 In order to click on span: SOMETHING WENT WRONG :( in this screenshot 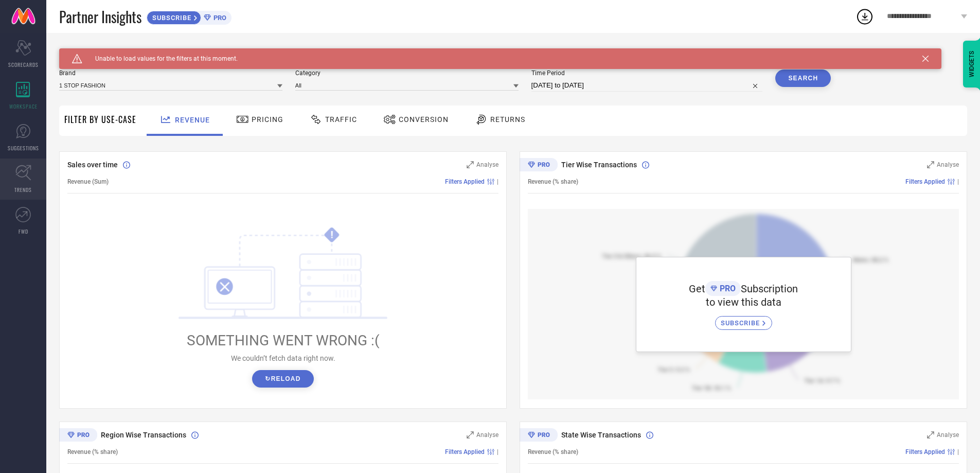, I will do `click(283, 340)`.